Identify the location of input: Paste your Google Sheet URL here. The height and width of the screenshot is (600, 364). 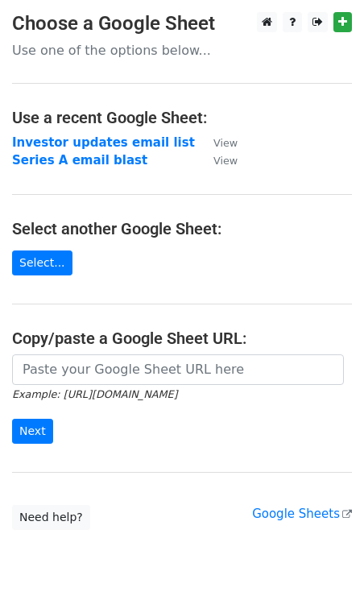
(177, 370).